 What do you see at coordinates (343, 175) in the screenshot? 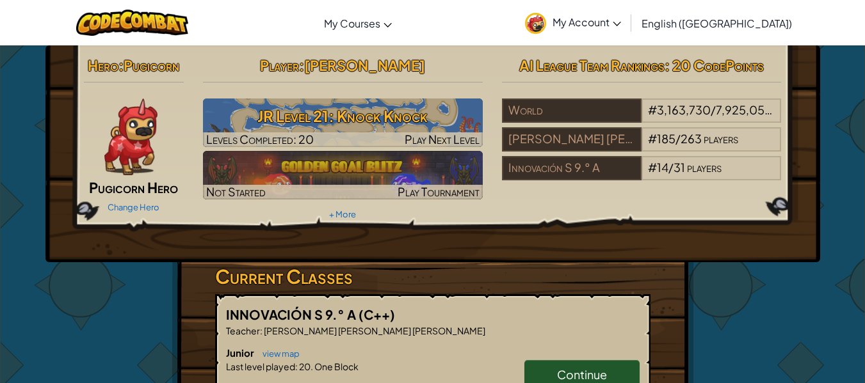
I see `img: Golden Goal` at bounding box center [343, 175].